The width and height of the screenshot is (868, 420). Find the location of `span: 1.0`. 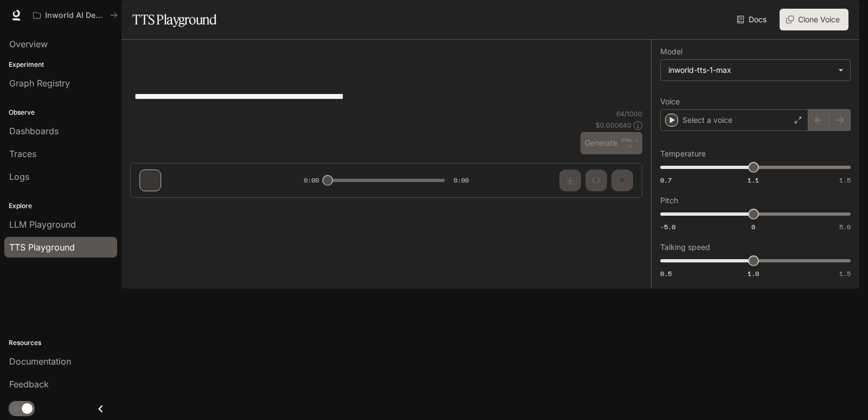

span: 1.0 is located at coordinates (753, 273).